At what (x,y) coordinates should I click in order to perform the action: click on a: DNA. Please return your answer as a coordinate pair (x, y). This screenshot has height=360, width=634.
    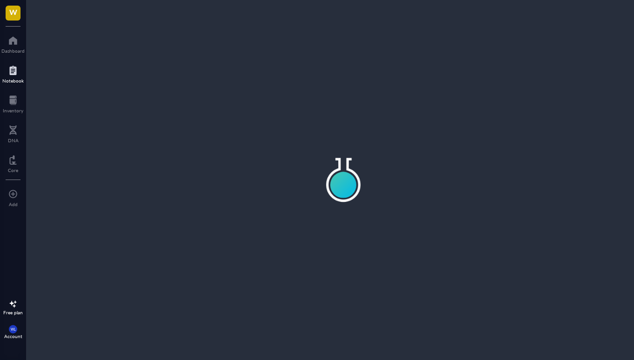
    Looking at the image, I should click on (13, 133).